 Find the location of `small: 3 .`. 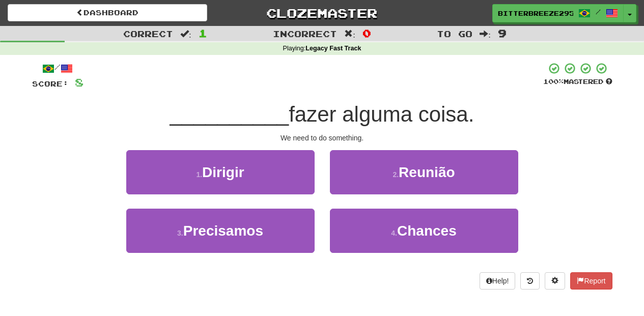

small: 3 . is located at coordinates (180, 233).